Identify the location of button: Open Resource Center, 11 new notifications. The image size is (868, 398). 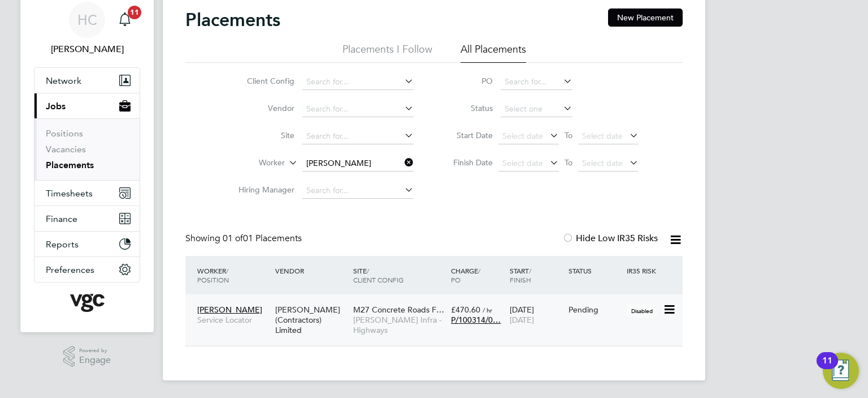
(841, 371).